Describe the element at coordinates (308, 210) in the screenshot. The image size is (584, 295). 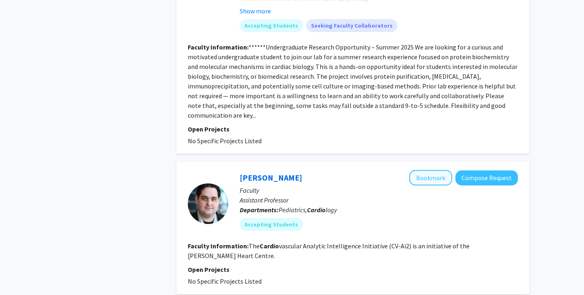
I see `span: Pediatrics, logy` at that location.